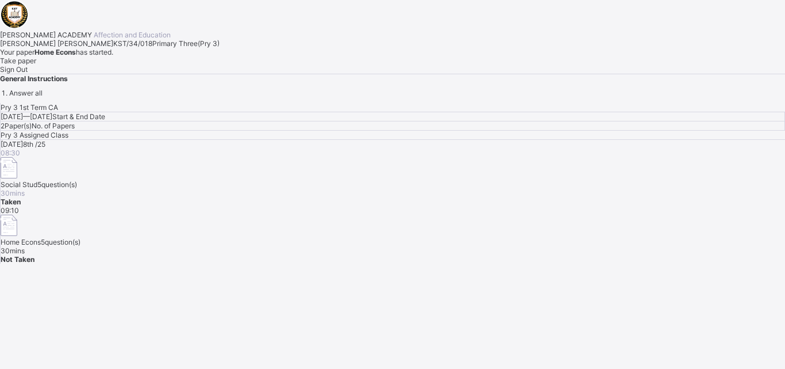 This screenshot has height=369, width=785. I want to click on span: Pry 3 1st Term CA, so click(29, 107).